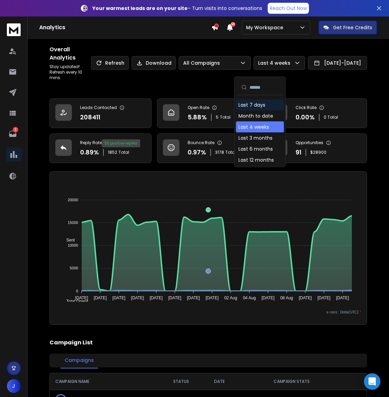 This screenshot has width=389, height=397. Describe the element at coordinates (110, 63) in the screenshot. I see `button: Refresh` at that location.